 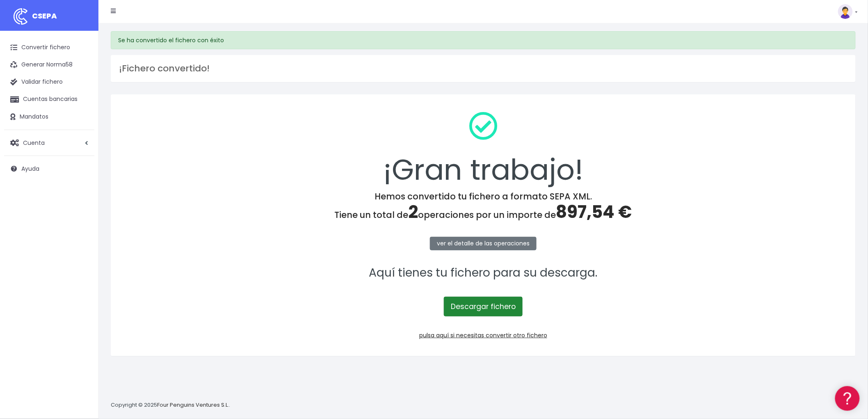 What do you see at coordinates (31, 169) in the screenshot?
I see `span: Ayuda` at bounding box center [31, 169].